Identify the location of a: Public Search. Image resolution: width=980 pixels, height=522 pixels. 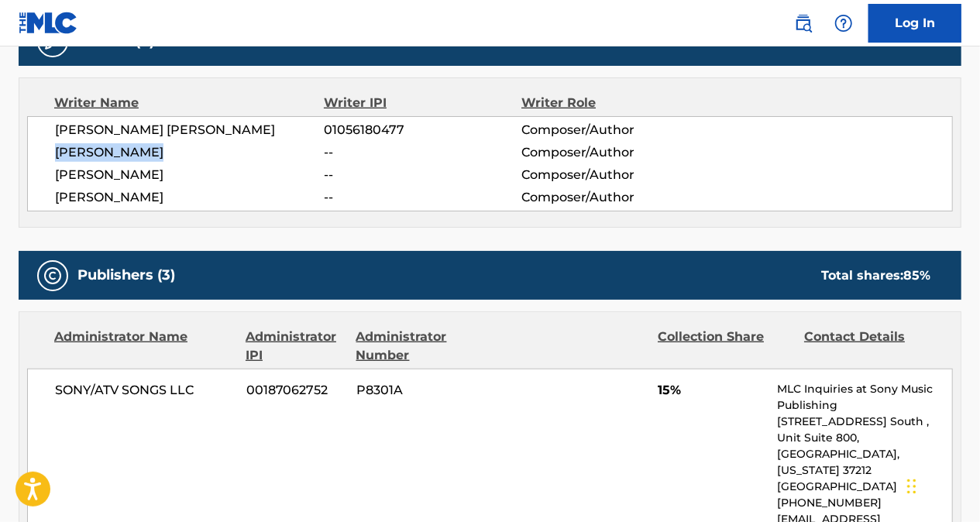
(803, 23).